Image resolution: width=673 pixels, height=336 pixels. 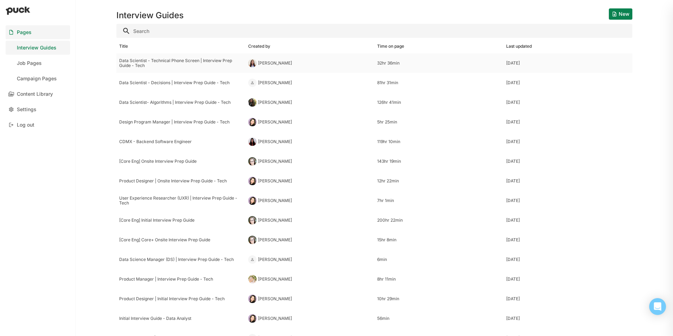 What do you see at coordinates (38, 63) in the screenshot?
I see `a: Job Pages` at bounding box center [38, 63].